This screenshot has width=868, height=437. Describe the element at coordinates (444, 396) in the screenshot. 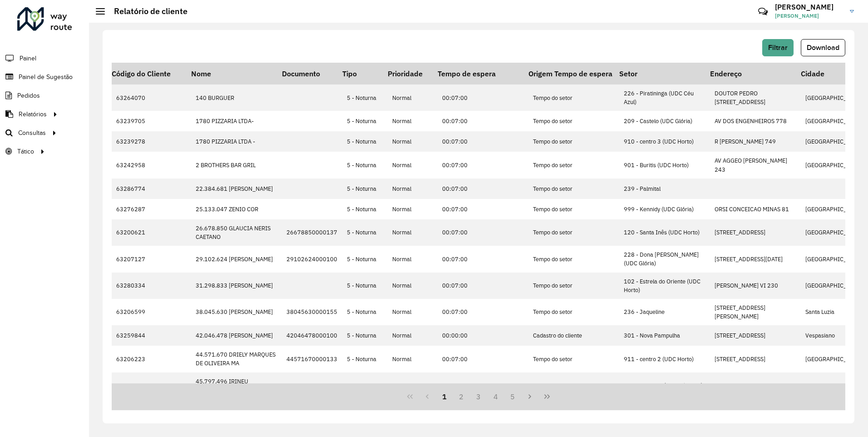

I see `button: 1` at that location.